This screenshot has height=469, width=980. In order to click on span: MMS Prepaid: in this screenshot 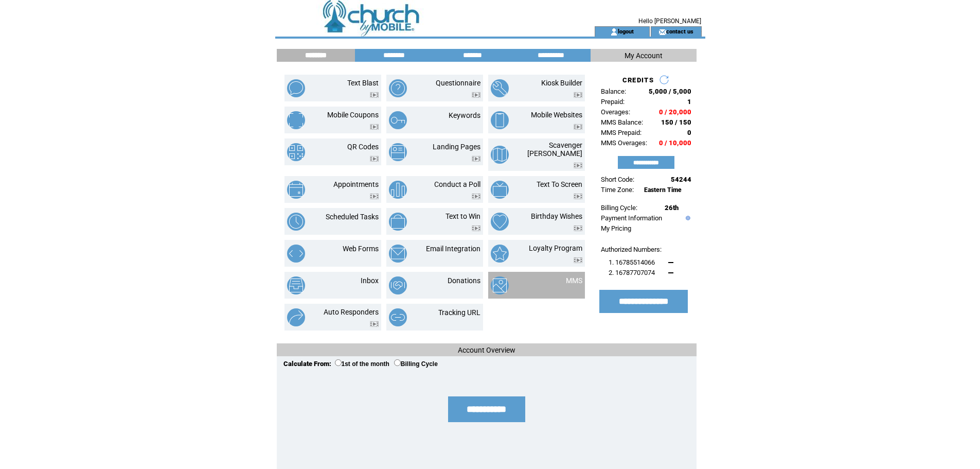, I will do `click(622, 132)`.